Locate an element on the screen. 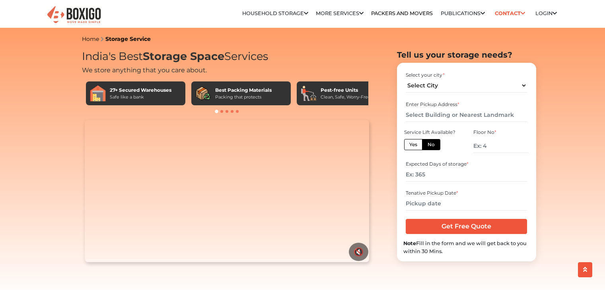 This screenshot has height=290, width=605. div: Select your city is located at coordinates (466, 75).